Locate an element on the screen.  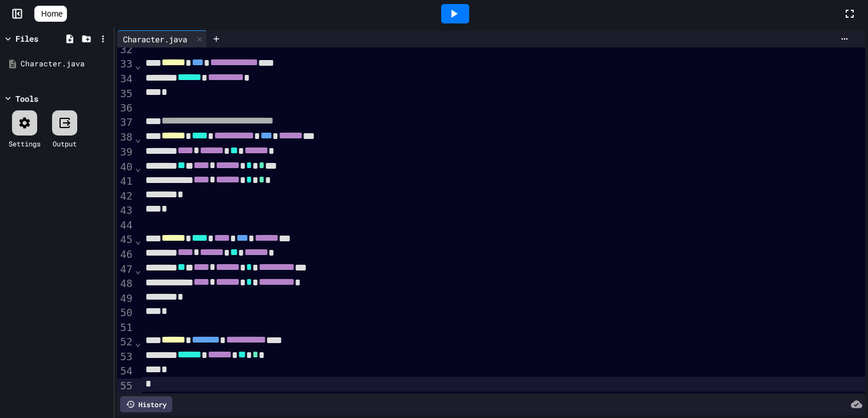
div: 49 is located at coordinates (126, 298).